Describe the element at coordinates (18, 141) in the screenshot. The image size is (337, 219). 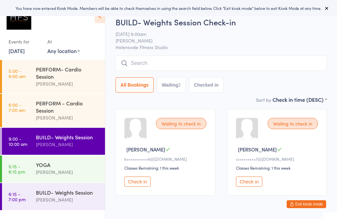
I see `time: 9:00 - 10:00 am` at that location.